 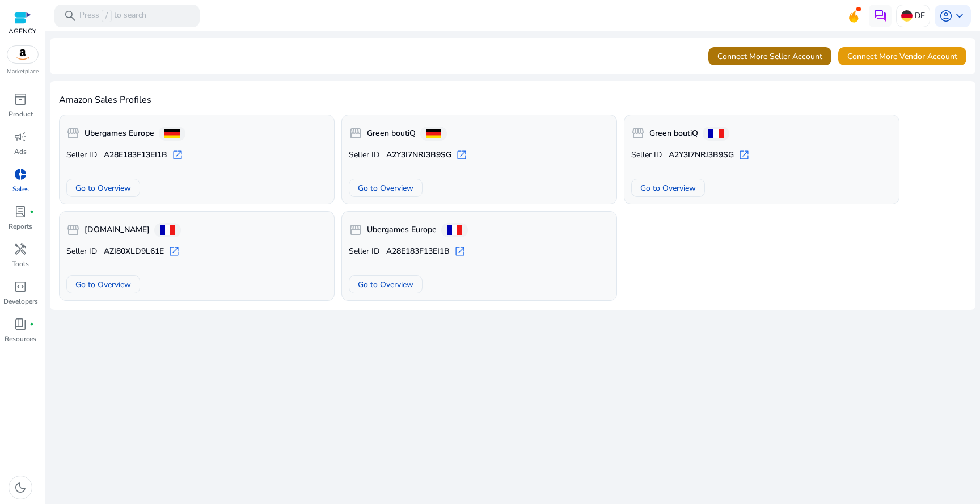 What do you see at coordinates (946, 16) in the screenshot?
I see `span: account_circle` at bounding box center [946, 16].